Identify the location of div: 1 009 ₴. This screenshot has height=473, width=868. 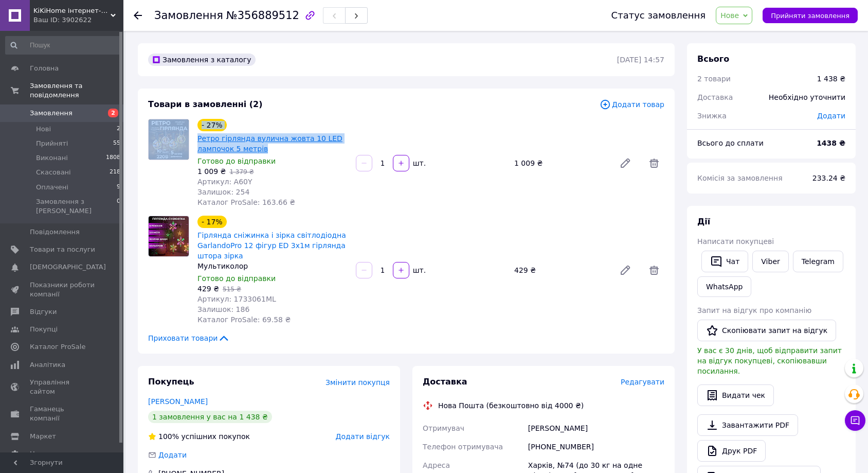
(560, 163).